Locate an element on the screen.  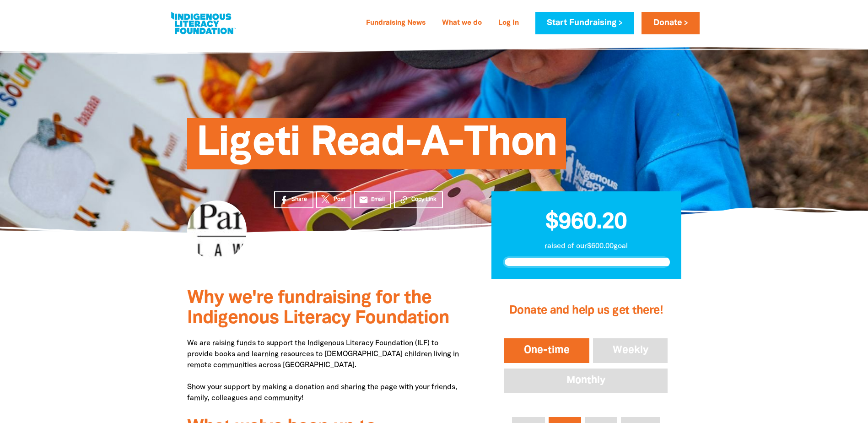
p: We are raising funds to support the Indigenous Literacy Foundation (ILF) to provide books and lea... is located at coordinates (326, 371).